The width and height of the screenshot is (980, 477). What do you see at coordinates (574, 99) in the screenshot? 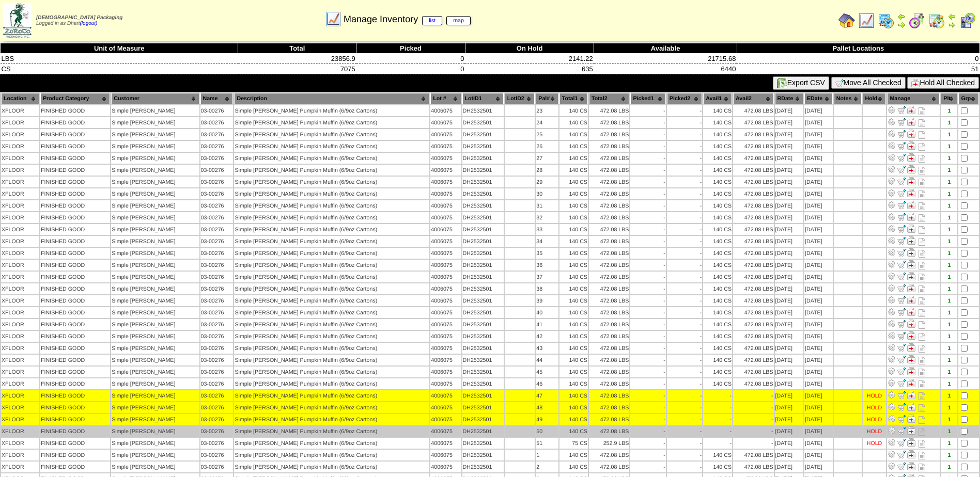
I see `th: Total1` at bounding box center [574, 99].